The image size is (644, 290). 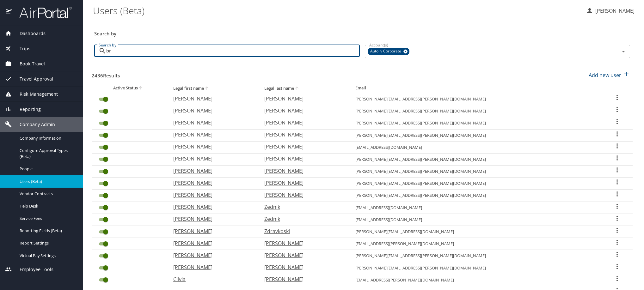 I want to click on span: Company Admin, so click(x=33, y=125).